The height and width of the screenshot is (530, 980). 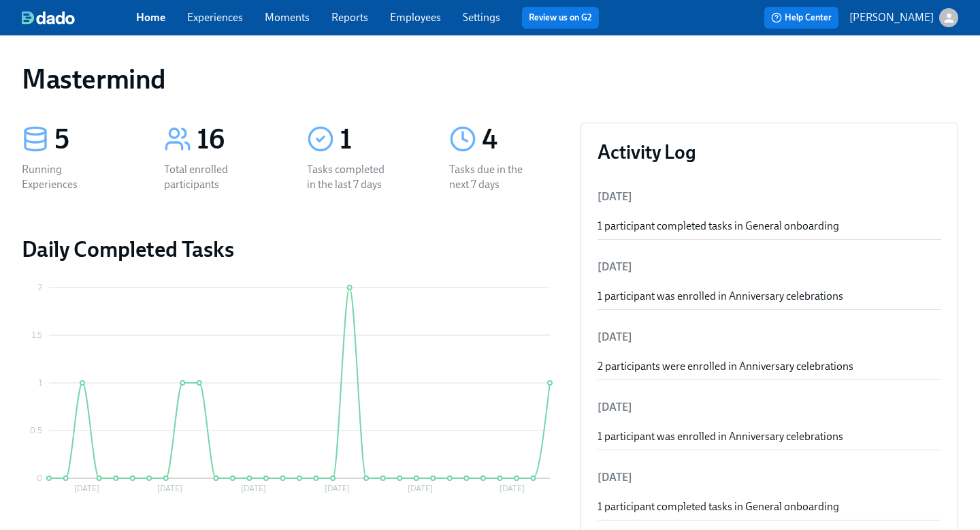 I want to click on tspan: 0.5, so click(x=36, y=431).